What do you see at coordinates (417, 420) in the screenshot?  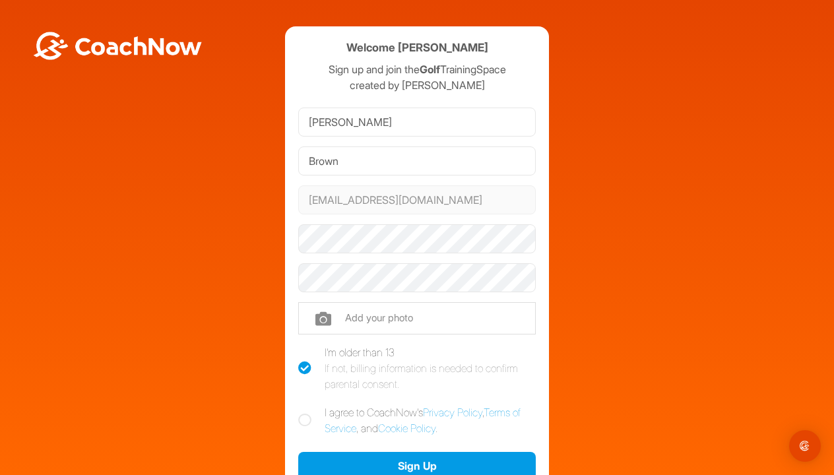 I see `label: I agree to CoachNow's , , and .` at bounding box center [417, 420].